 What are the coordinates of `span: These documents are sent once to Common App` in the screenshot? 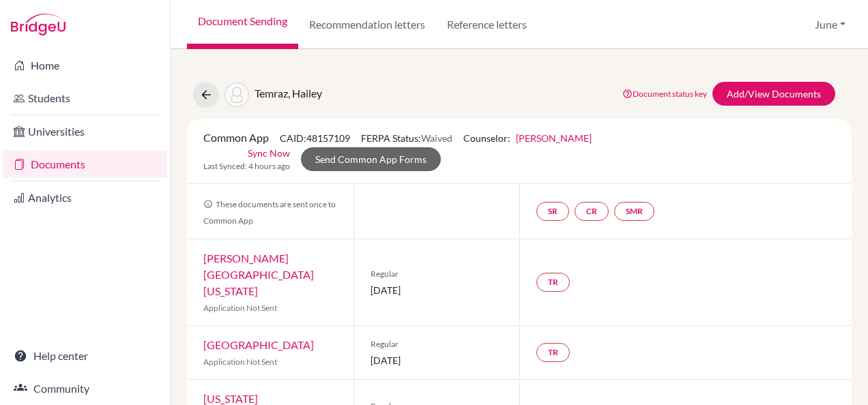 It's located at (270, 212).